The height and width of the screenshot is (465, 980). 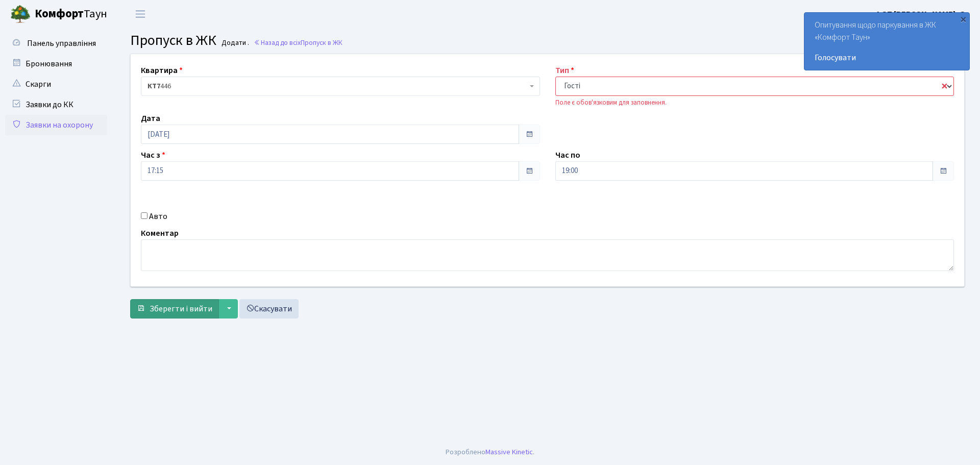 What do you see at coordinates (887, 42) in the screenshot?
I see `div: Опитування щодо паркування в ЖК «Комфорт Таун»` at bounding box center [887, 42].